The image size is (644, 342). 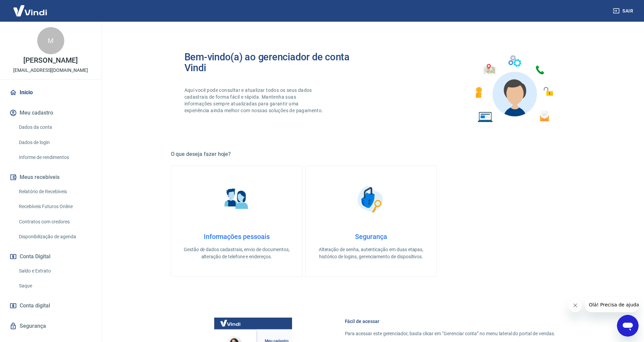 What do you see at coordinates (513, 88) in the screenshot?
I see `img: Imagem de um avatar masculino com diversos icones exemplificando as funcionalidades do gerenciado...` at bounding box center [513, 88].